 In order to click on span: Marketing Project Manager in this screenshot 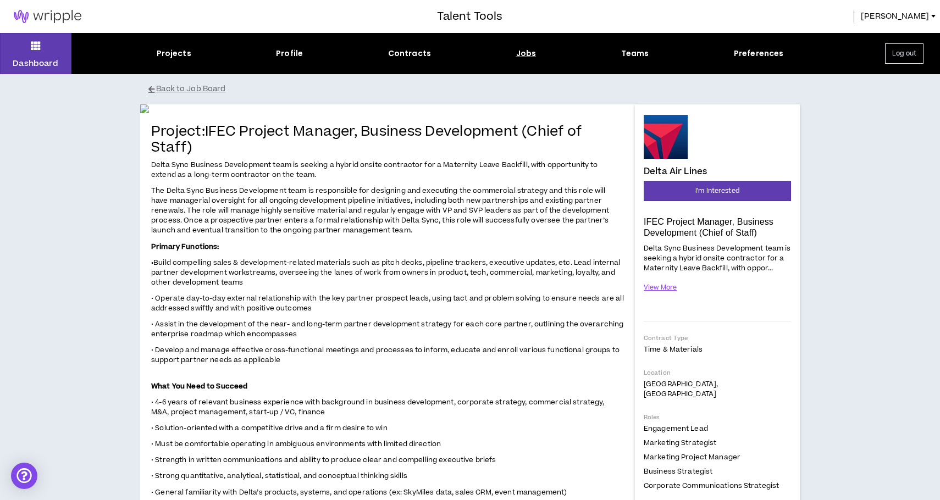, I will do `click(692, 457)`.